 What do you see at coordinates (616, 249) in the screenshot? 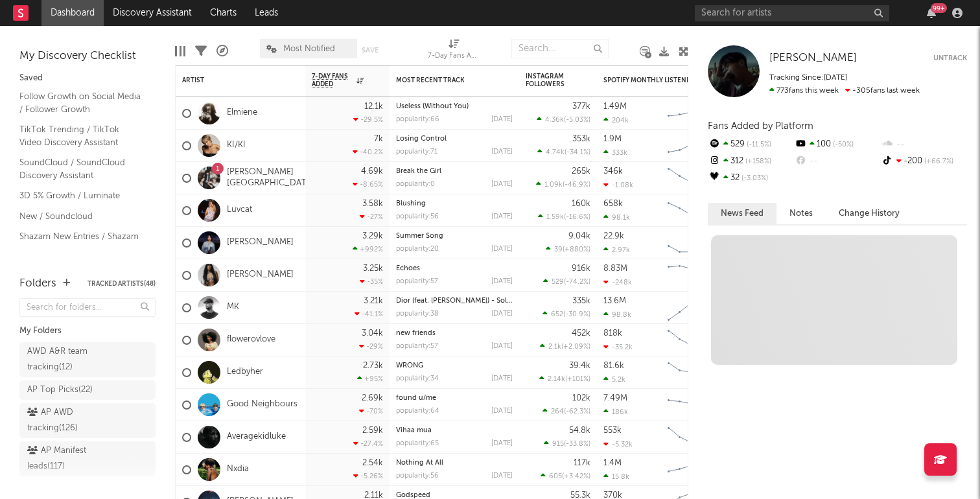
I see `div: 2.97k` at bounding box center [616, 249].